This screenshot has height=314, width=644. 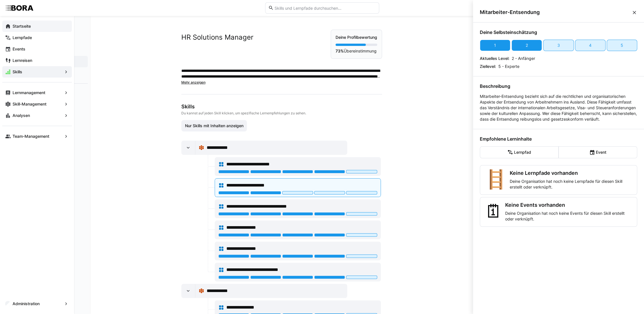 I want to click on div: 5, so click(x=621, y=46).